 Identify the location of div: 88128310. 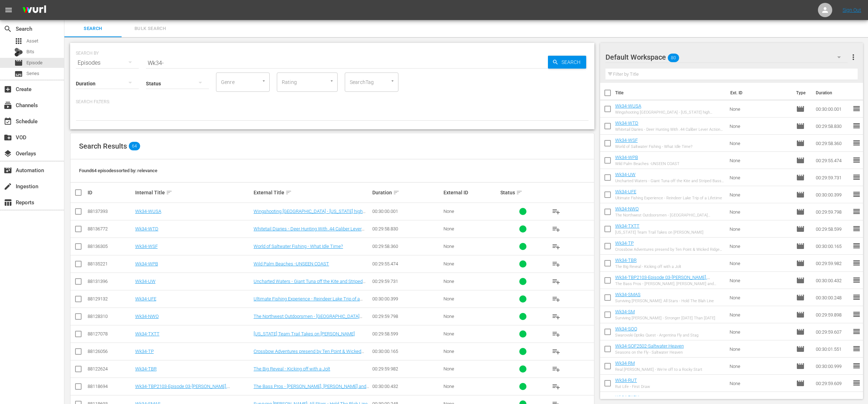
(110, 316).